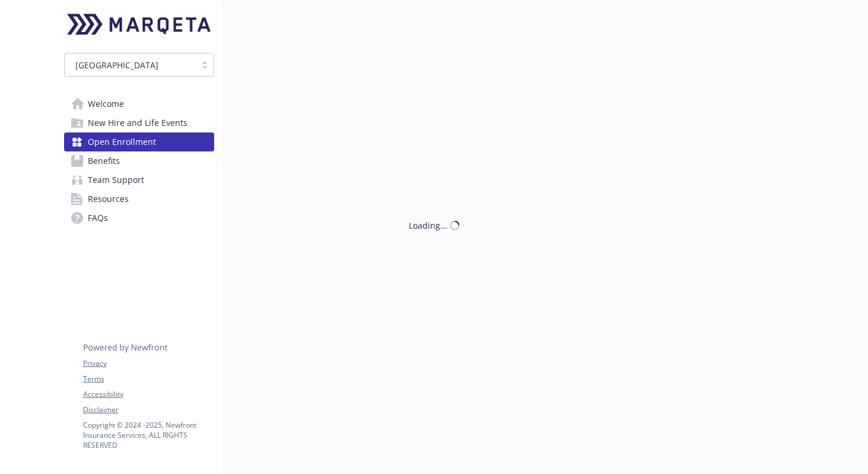 The image size is (868, 474). Describe the element at coordinates (138, 123) in the screenshot. I see `span: New Hire and Life Events` at that location.